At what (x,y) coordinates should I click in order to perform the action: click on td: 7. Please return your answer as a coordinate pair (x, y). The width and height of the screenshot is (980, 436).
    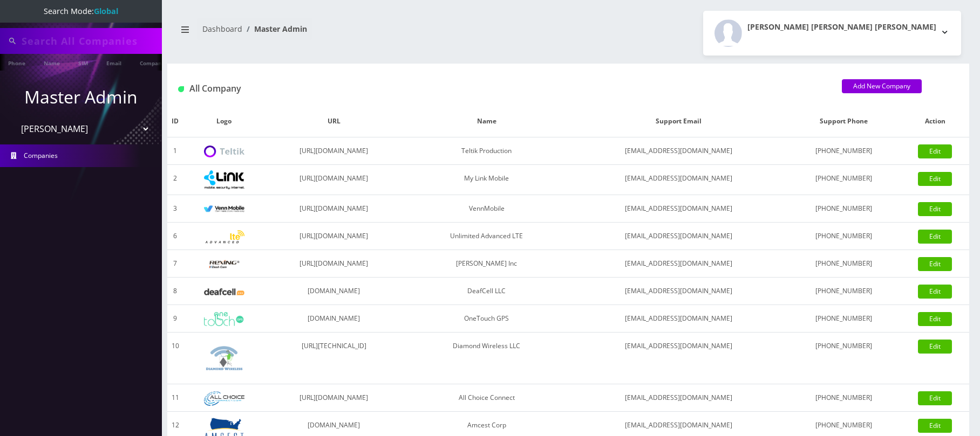
    Looking at the image, I should click on (176, 264).